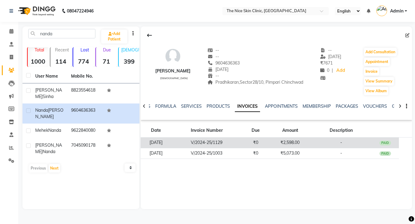 The height and width of the screenshot is (224, 415). I want to click on td: V/2024-25/1129, so click(207, 142).